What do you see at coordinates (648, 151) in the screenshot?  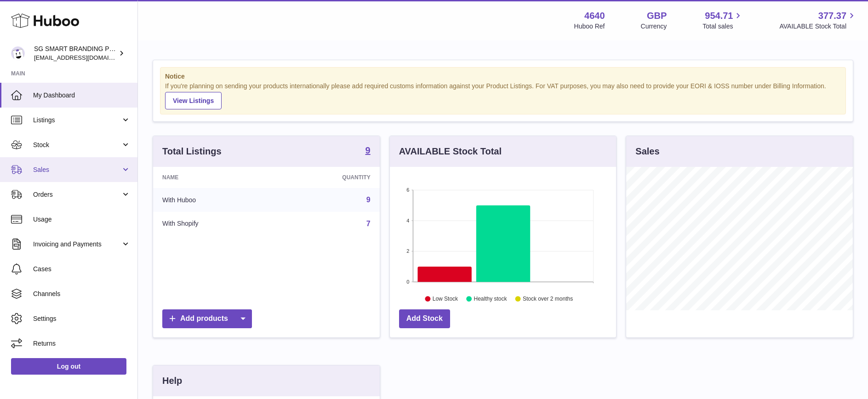 I see `h3: Sales` at bounding box center [648, 151].